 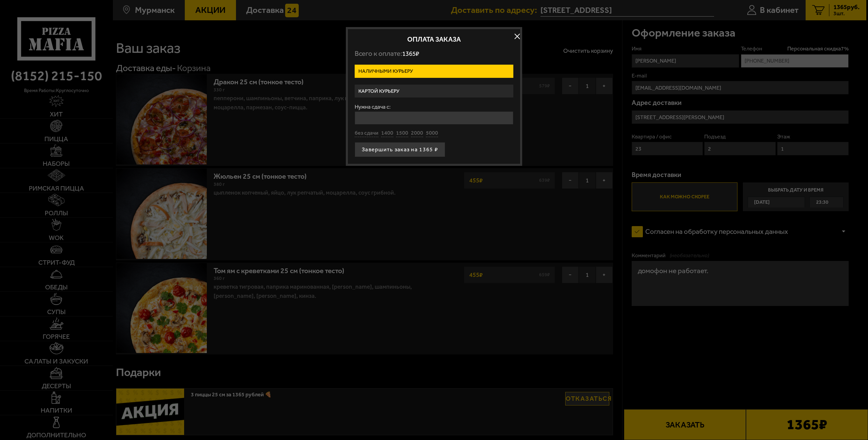 I want to click on button: Завершить заказ на 1365 ₽, so click(x=400, y=150).